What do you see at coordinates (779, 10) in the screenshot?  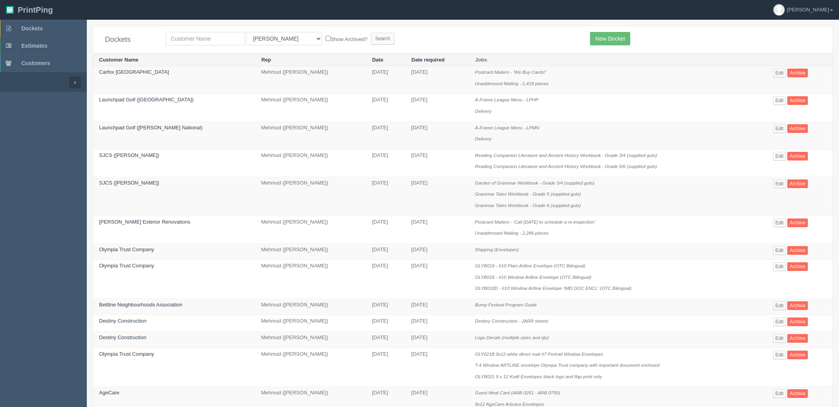 I see `img: avatar_default-7531ab5dedf162e01f1e0bb0964e6a185e93c5c22dfe317fb01d7f8cd2b1632c.jpg` at bounding box center [779, 10].